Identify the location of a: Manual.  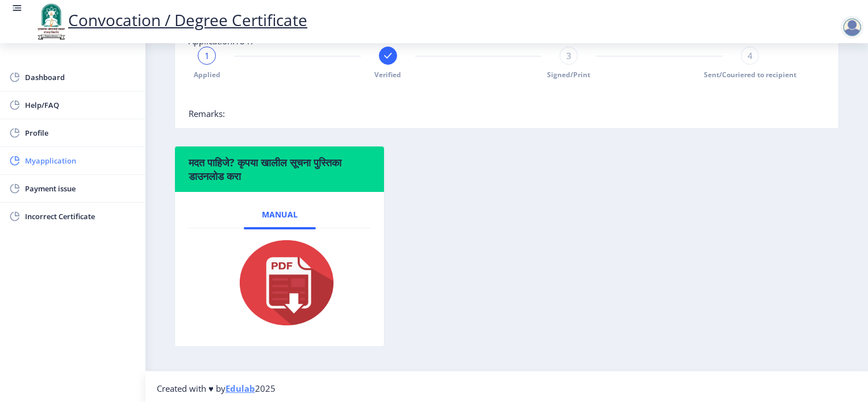
(279, 215).